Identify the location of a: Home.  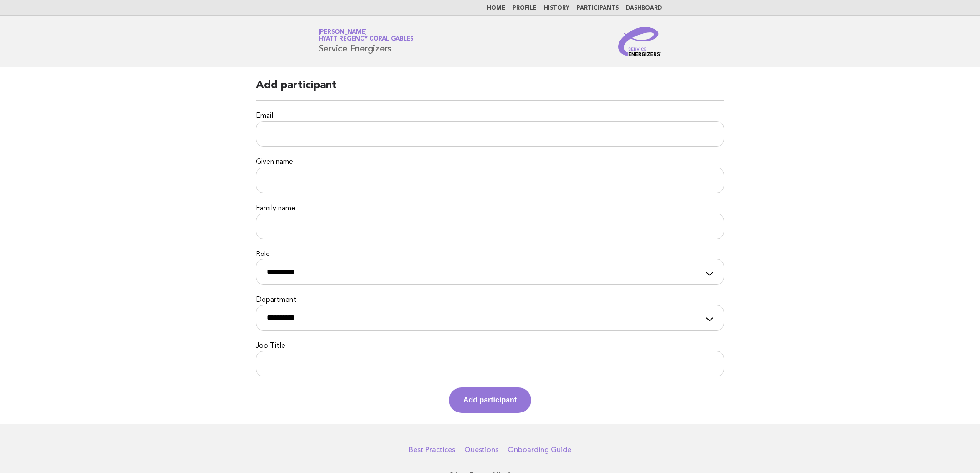
(496, 9).